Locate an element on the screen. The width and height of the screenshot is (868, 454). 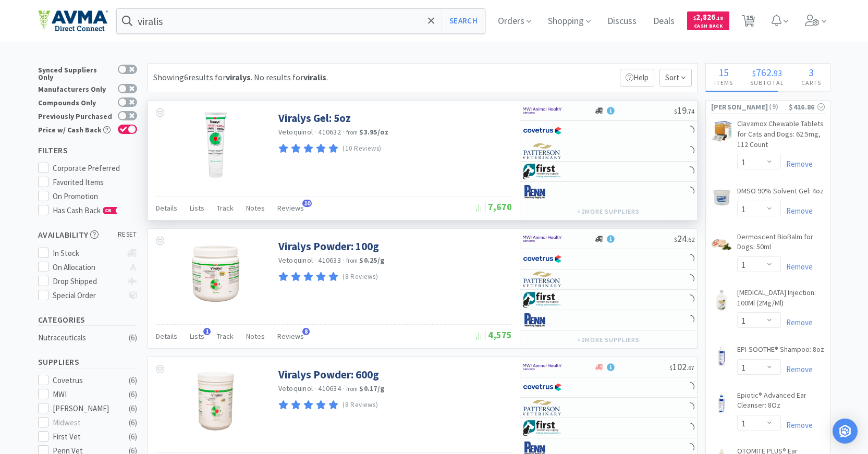
h4: Carts is located at coordinates (812, 83).